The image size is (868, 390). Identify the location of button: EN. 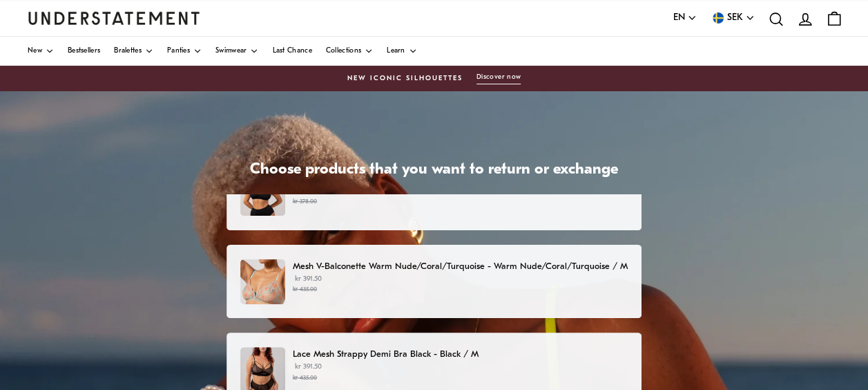
(685, 18).